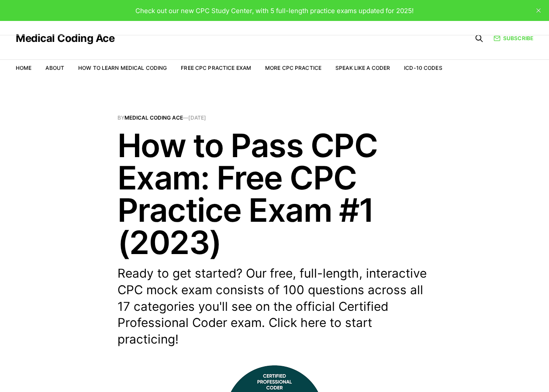  Describe the element at coordinates (275, 194) in the screenshot. I see `h1: How to Pass CPC Exam: Free CPC Practice Exam #1 (2023)` at that location.